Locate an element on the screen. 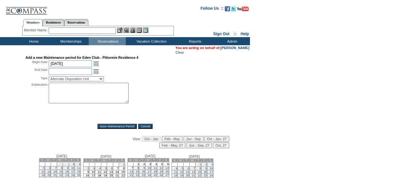 The width and height of the screenshot is (408, 178). td: Home is located at coordinates (33, 41).